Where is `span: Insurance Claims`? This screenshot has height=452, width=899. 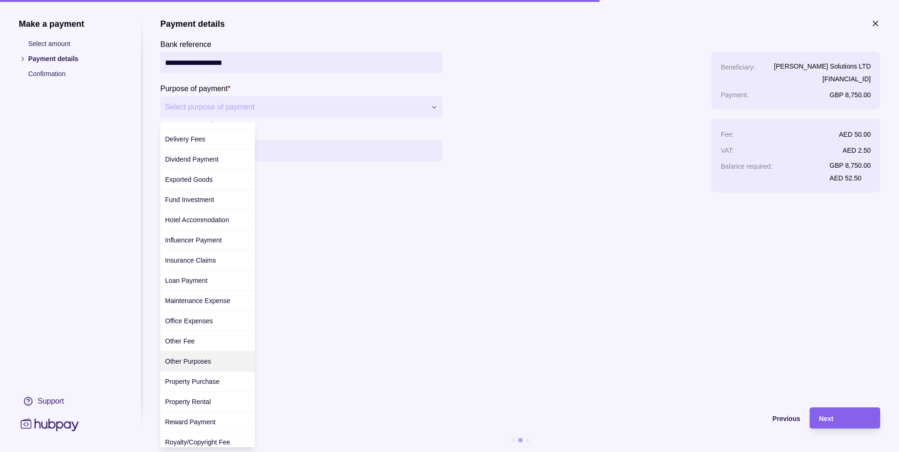 span: Insurance Claims is located at coordinates (190, 260).